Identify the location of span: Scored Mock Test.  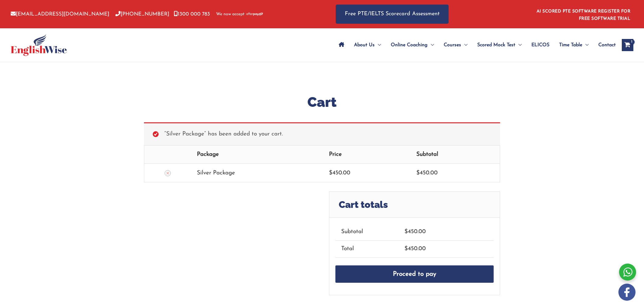
(496, 45).